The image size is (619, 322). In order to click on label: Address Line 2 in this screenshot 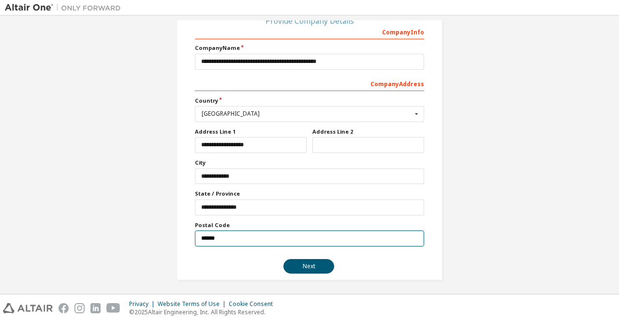, I will do `click(368, 132)`.